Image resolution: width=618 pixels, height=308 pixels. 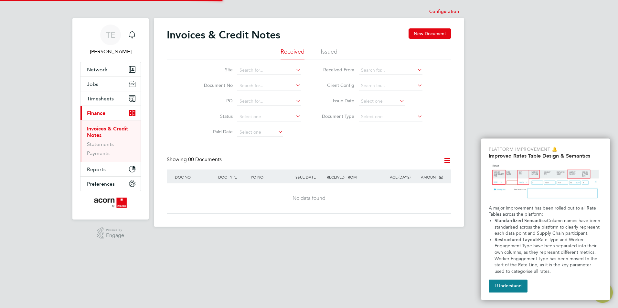 I want to click on a: Go to home page, so click(x=111, y=203).